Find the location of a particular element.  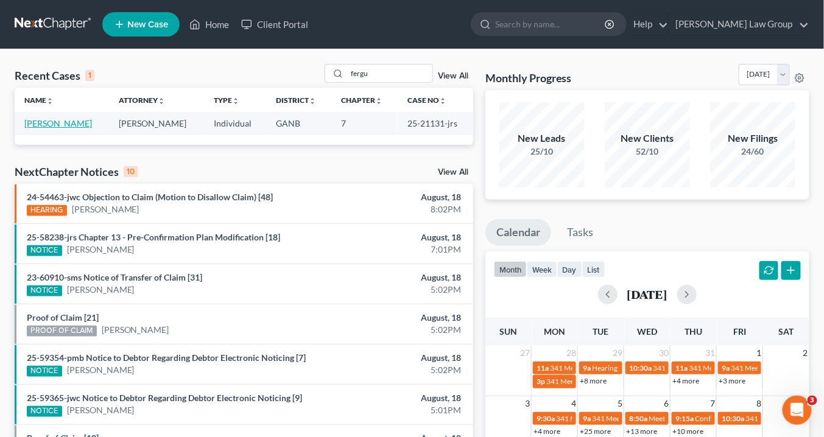

a: Districtunfold_more is located at coordinates (296, 100).